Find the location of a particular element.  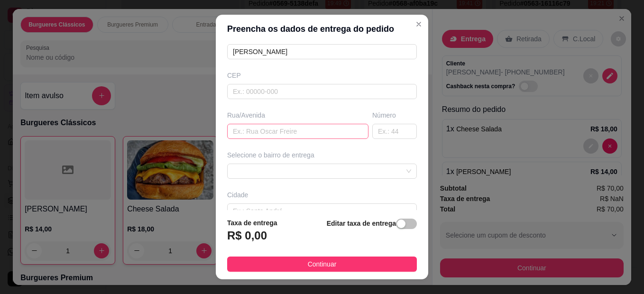

header: Preencha os dados de entrega do pedido is located at coordinates (322, 29).